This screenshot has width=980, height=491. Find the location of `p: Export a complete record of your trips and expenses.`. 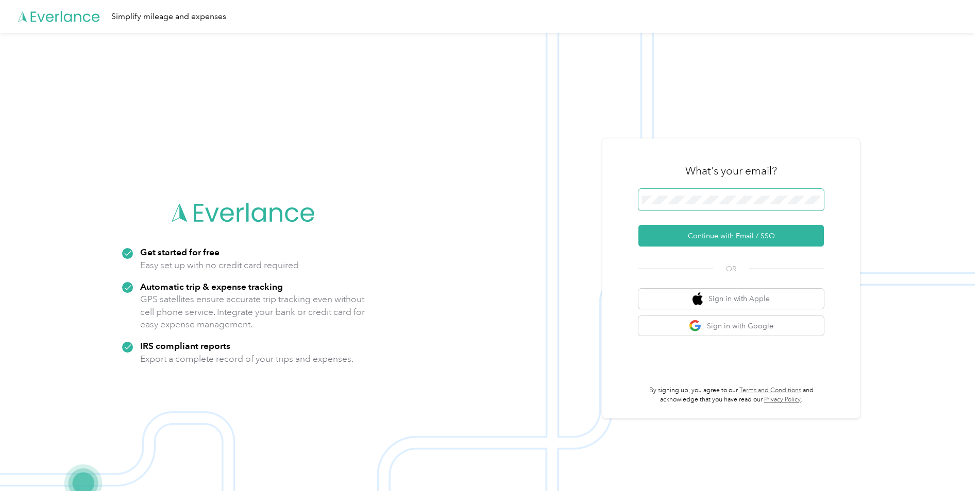

p: Export a complete record of your trips and expenses. is located at coordinates (247, 359).